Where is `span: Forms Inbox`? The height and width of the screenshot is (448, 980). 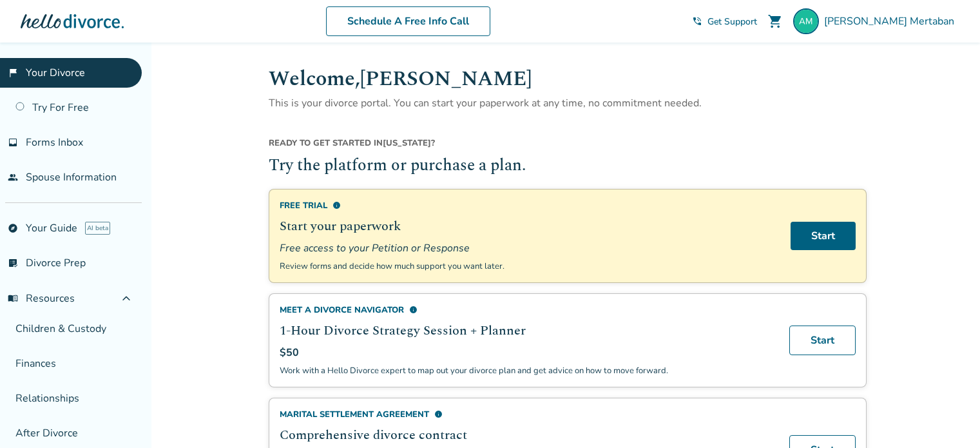 span: Forms Inbox is located at coordinates (54, 142).